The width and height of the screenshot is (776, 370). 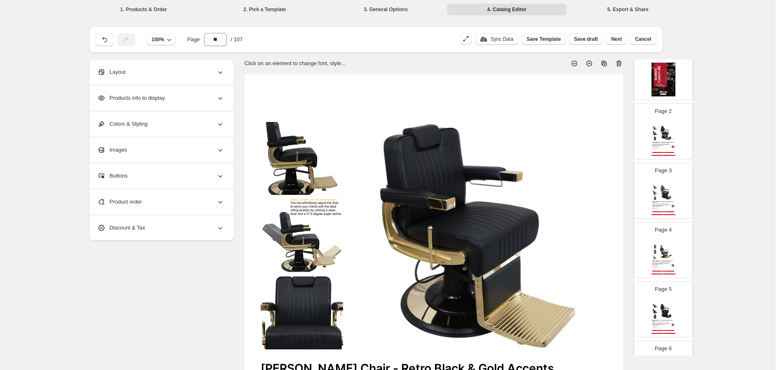 What do you see at coordinates (543, 39) in the screenshot?
I see `span: Save Template` at bounding box center [543, 39].